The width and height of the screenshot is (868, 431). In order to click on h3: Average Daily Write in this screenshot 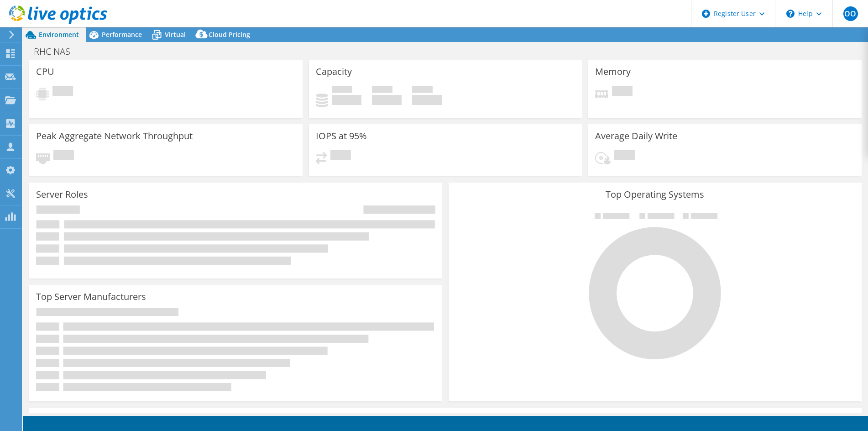, I will do `click(636, 136)`.